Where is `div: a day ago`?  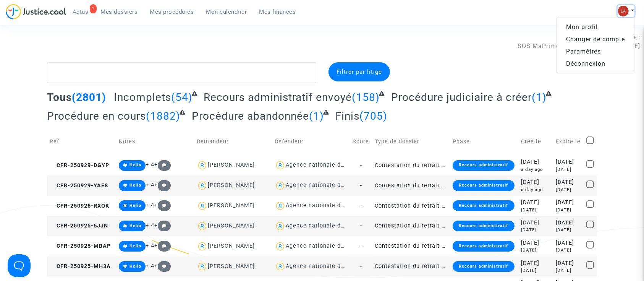 div: a day ago is located at coordinates (535, 170).